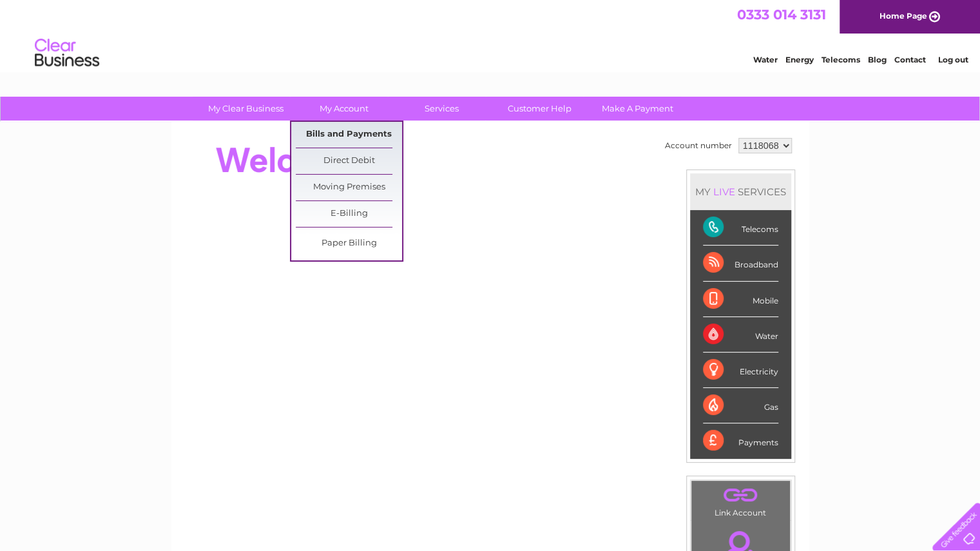 The image size is (980, 551). What do you see at coordinates (637, 109) in the screenshot?
I see `a: Make A Payment` at bounding box center [637, 109].